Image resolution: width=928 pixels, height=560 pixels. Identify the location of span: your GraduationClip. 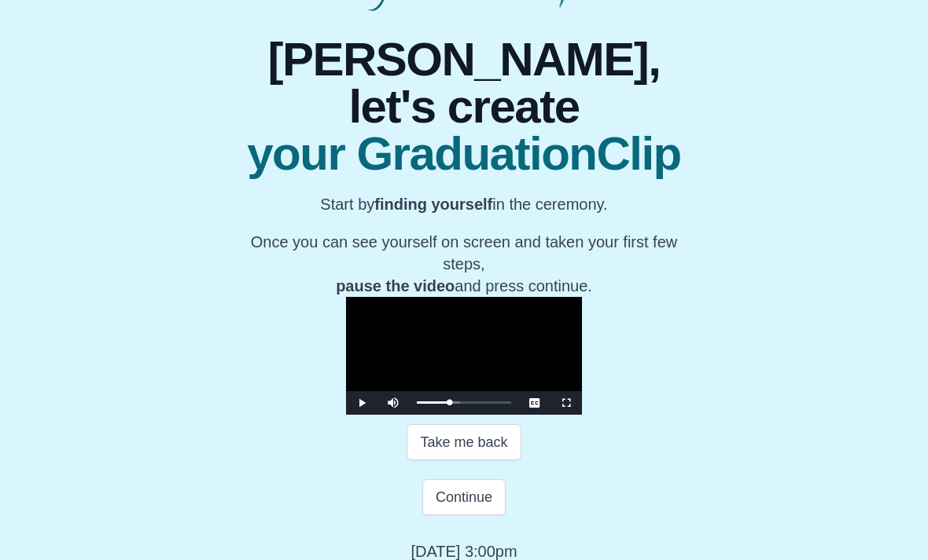
(464, 154).